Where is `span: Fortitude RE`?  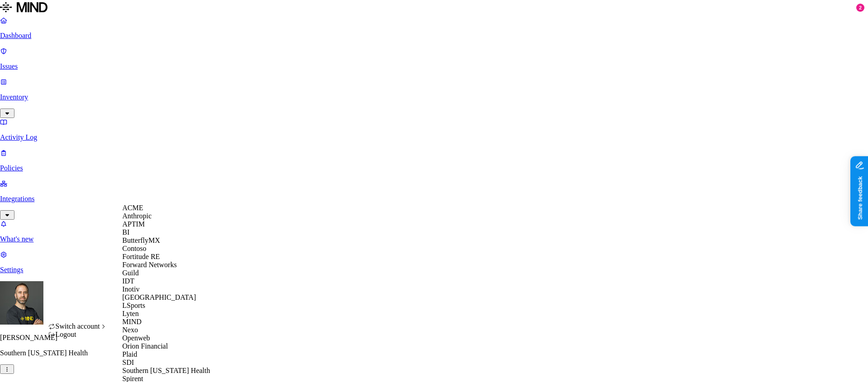 span: Fortitude RE is located at coordinates (141, 256).